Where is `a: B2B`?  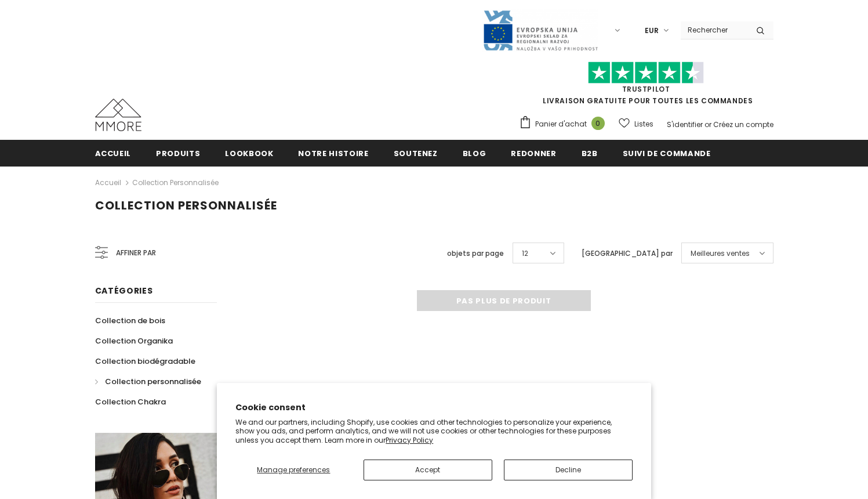
a: B2B is located at coordinates (590, 152).